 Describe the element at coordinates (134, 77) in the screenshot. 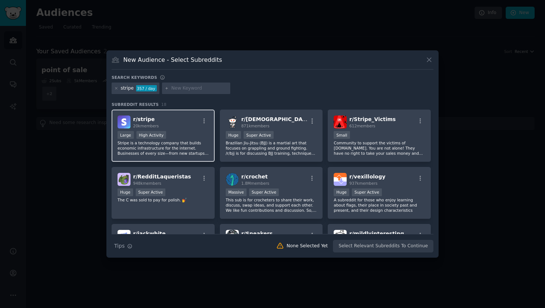

I see `h3: Search keywords` at that location.